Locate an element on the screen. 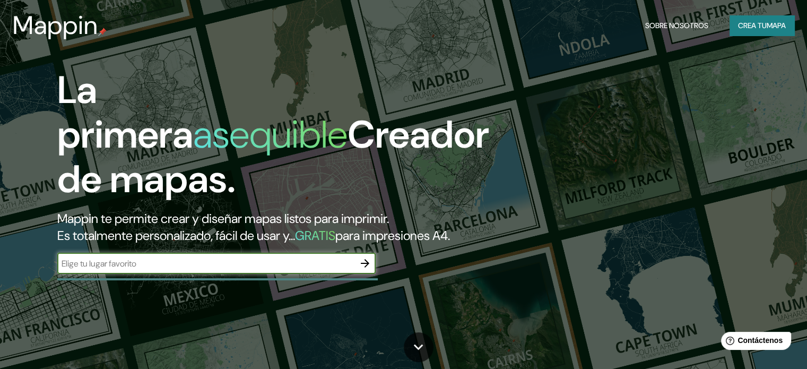 The height and width of the screenshot is (369, 807). font: Es totalmente personalizado, fácil de usar y... is located at coordinates (176, 235).